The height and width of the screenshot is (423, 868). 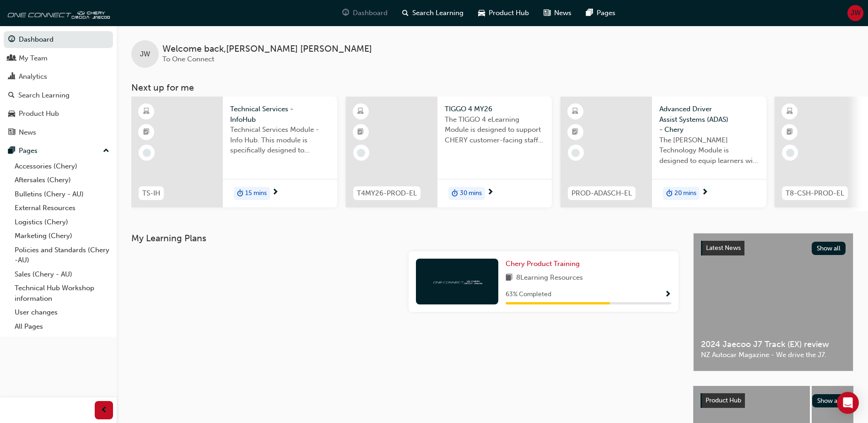 What do you see at coordinates (280, 114) in the screenshot?
I see `span: Technical Services - InfoHub` at bounding box center [280, 114].